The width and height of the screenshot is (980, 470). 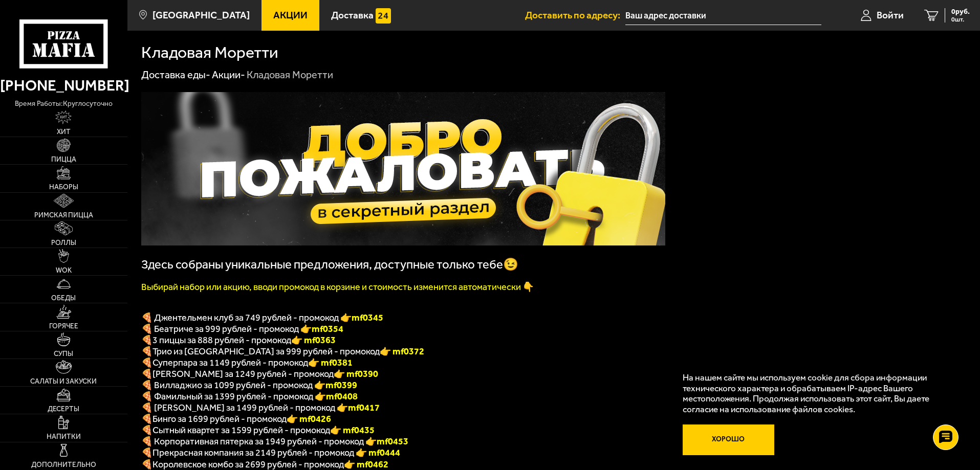 I want to click on h1: Кладовая Моретти, so click(x=210, y=53).